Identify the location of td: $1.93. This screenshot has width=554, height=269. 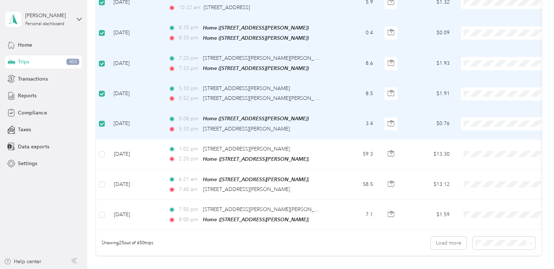
(429, 63).